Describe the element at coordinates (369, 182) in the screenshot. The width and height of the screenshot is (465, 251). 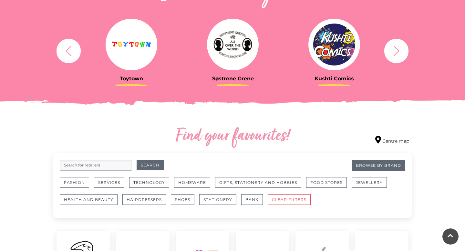
I see `button: Jewellery` at that location.